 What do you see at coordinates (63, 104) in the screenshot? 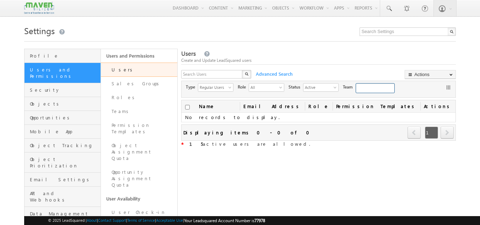
I see `a: Objects` at bounding box center [63, 104].